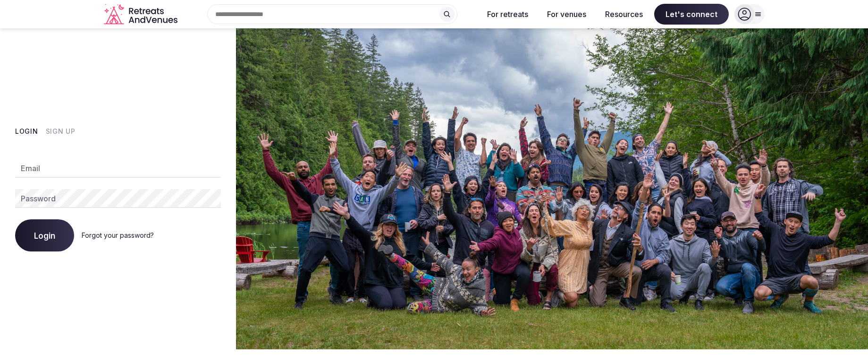  Describe the element at coordinates (142, 14) in the screenshot. I see `a: Visit the homepage` at that location.